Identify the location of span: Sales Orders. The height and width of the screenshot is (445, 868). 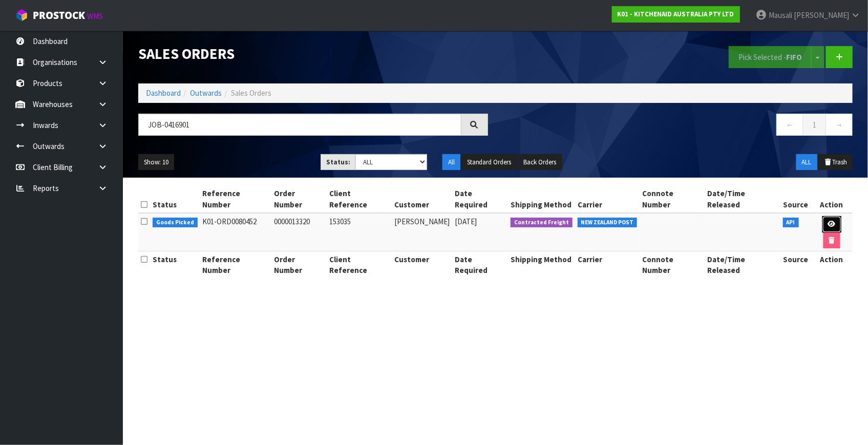
(251, 92).